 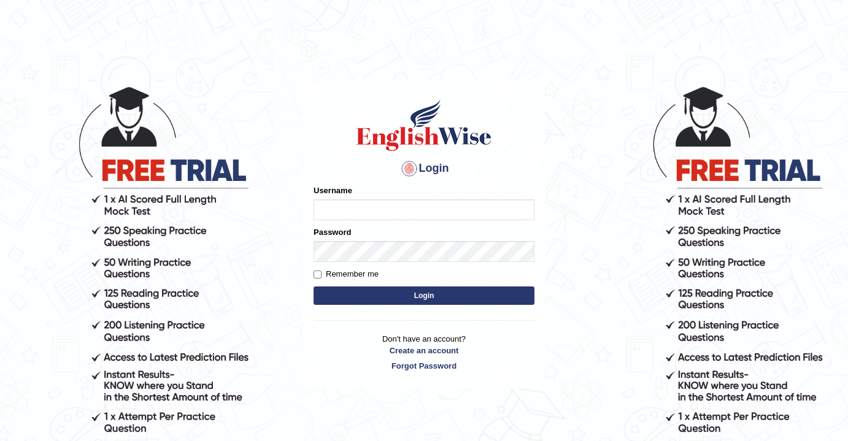 I want to click on a: Create an account, so click(x=424, y=350).